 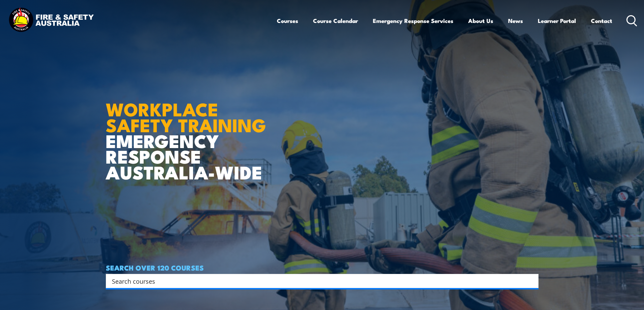 I want to click on form: Search form, so click(x=319, y=281).